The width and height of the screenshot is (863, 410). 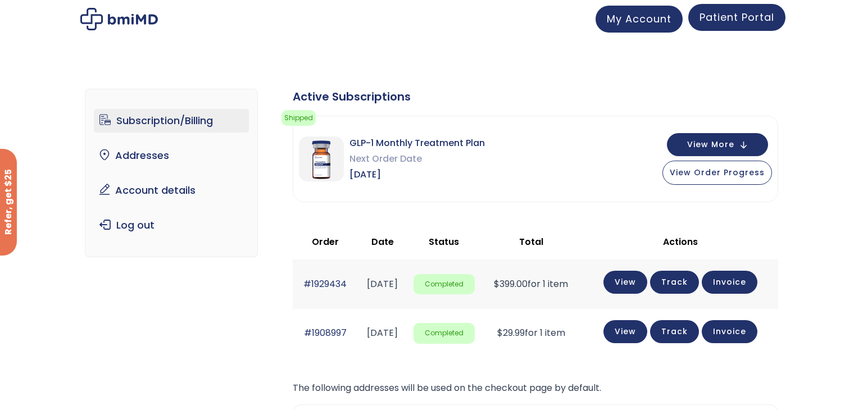 What do you see at coordinates (718, 144) in the screenshot?
I see `button: View More` at bounding box center [718, 144].